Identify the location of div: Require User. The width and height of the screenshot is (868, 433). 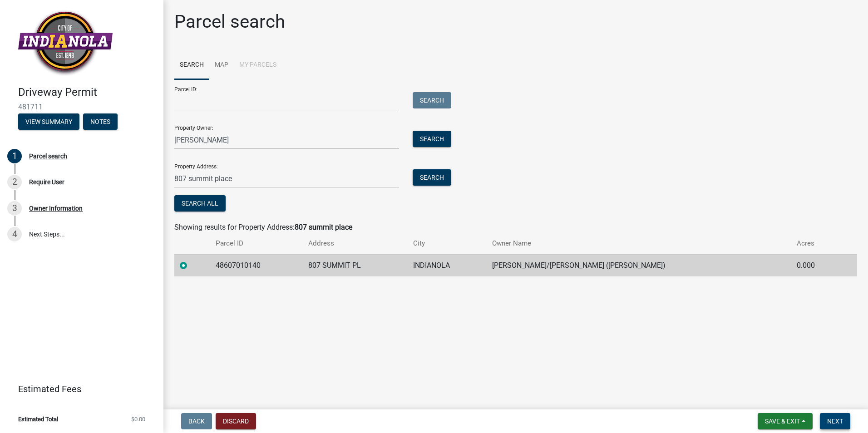
(47, 182).